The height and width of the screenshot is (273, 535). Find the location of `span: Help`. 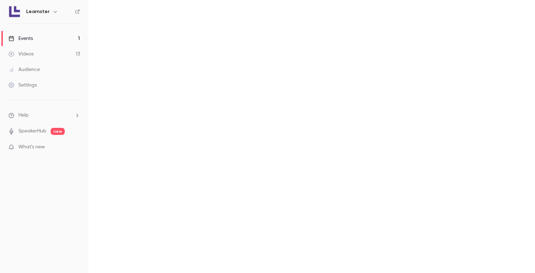

span: Help is located at coordinates (23, 115).